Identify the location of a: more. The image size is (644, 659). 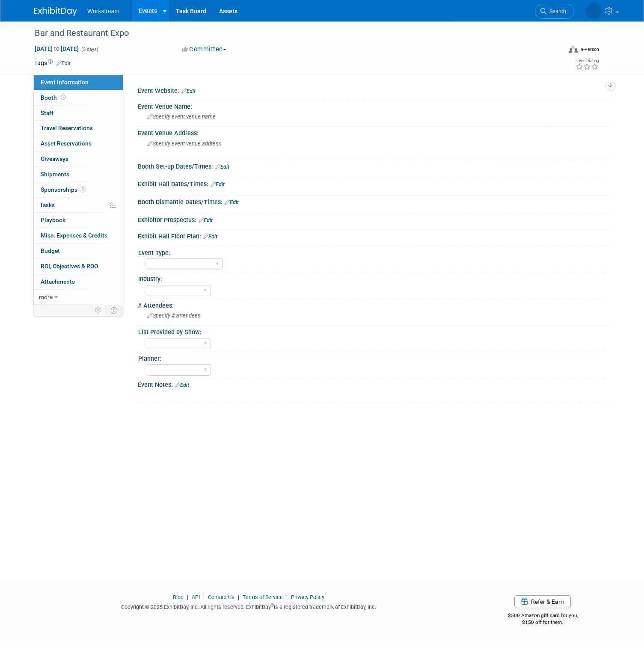
(78, 297).